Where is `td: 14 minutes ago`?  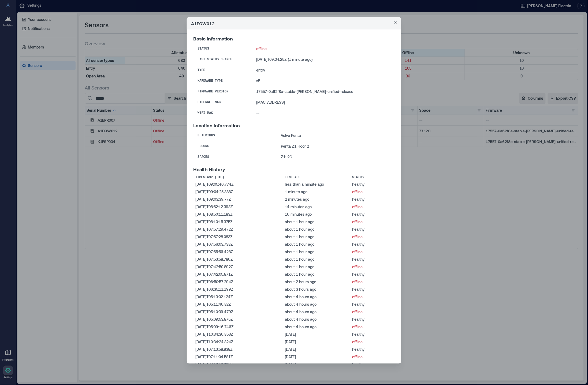
td: 14 minutes ago is located at coordinates (316, 207).